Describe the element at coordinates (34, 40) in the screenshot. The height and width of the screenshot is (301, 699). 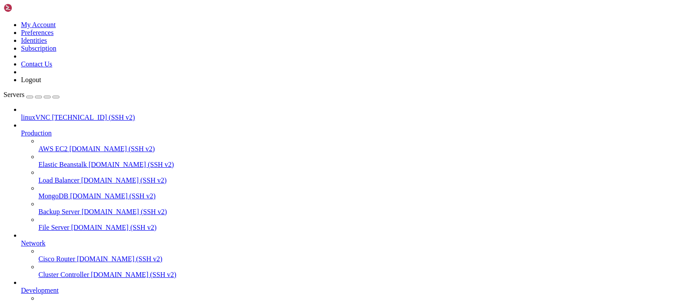
I see `a: Identities` at that location.